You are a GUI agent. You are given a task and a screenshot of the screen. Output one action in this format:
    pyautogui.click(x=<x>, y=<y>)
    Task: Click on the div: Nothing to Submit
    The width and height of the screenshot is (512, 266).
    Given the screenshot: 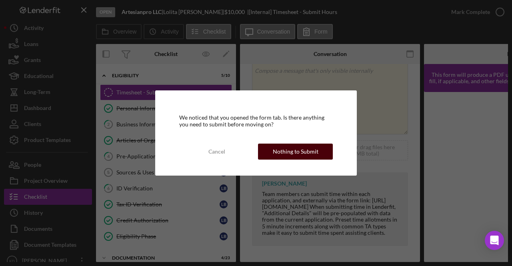 What is the action you would take?
    pyautogui.click(x=295, y=152)
    